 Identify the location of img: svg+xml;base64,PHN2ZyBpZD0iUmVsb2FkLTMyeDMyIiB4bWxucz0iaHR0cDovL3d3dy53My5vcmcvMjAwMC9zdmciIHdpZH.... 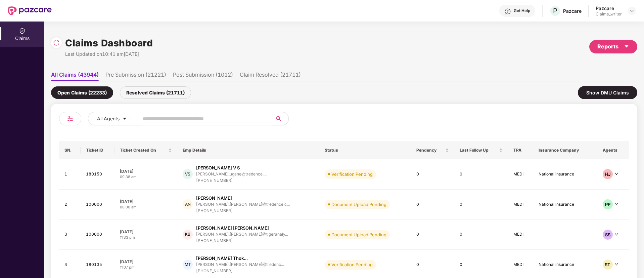
(57, 43).